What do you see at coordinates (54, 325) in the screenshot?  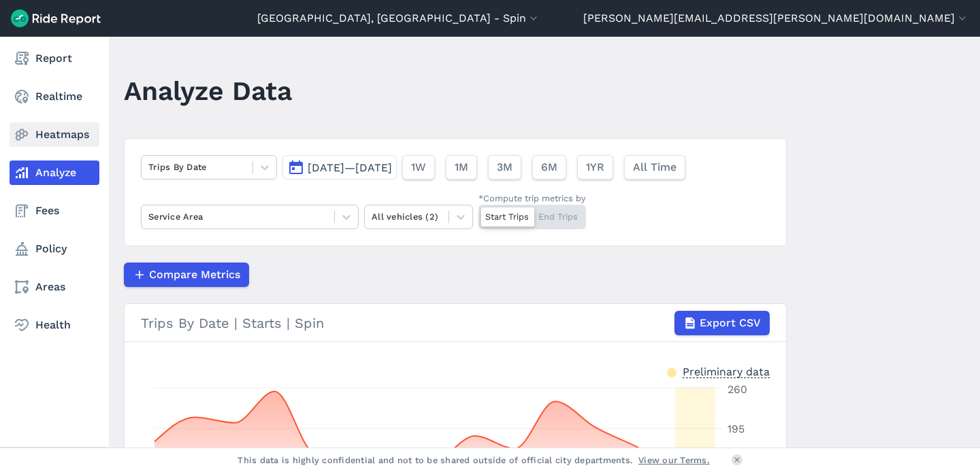 I see `a: Health` at bounding box center [54, 325].